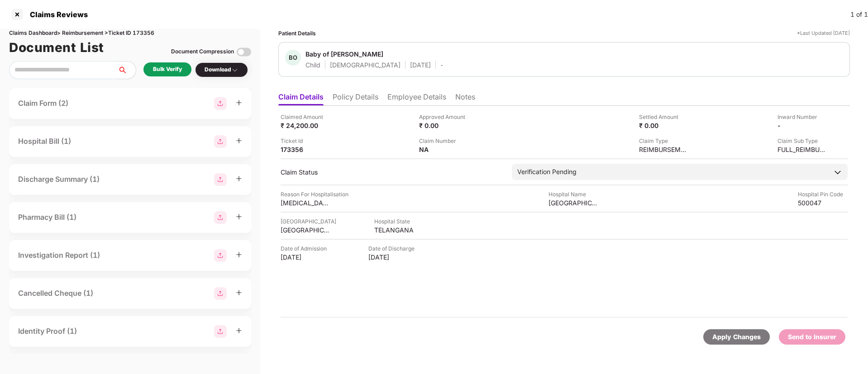 The height and width of the screenshot is (374, 868). I want to click on div: Hospital Bill (1), so click(44, 141).